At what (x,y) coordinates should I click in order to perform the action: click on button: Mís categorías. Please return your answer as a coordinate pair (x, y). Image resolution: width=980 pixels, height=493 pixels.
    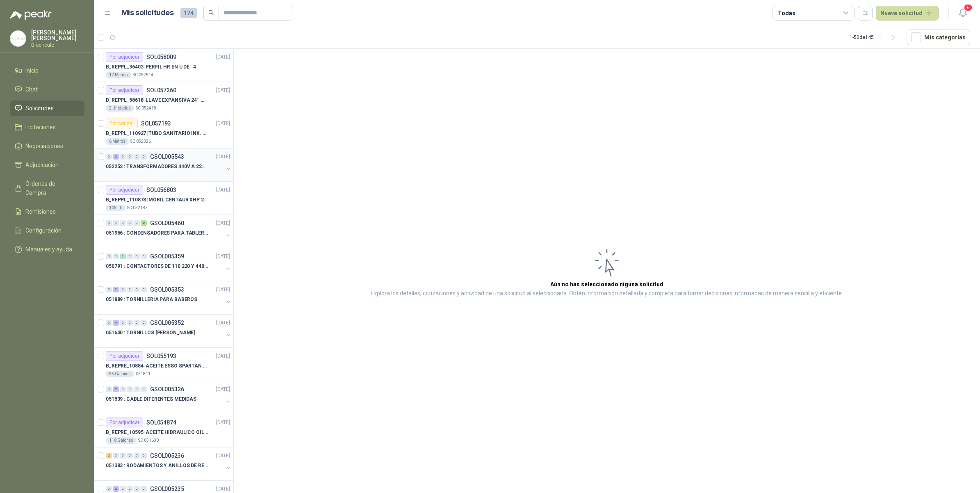
    Looking at the image, I should click on (938, 38).